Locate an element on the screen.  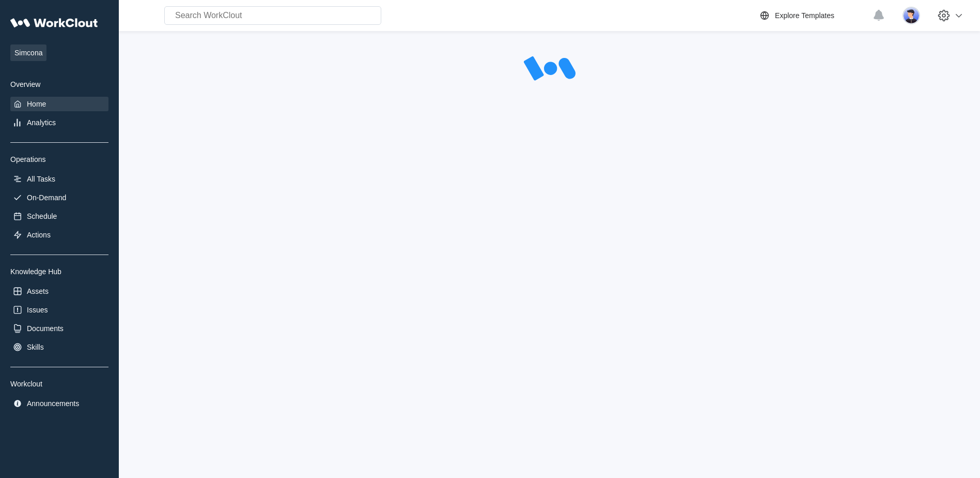
a: Schedule is located at coordinates (60, 216).